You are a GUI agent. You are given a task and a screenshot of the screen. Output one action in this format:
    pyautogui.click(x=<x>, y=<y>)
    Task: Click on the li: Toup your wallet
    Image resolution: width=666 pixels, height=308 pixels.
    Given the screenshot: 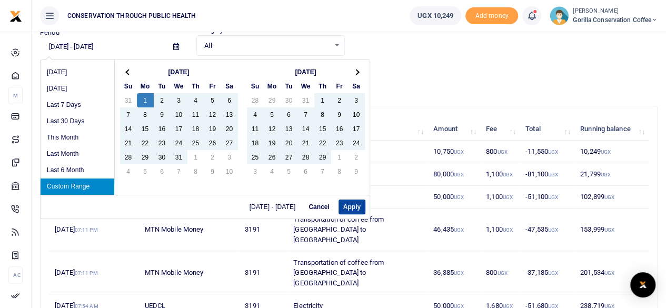 What is the action you would take?
    pyautogui.click(x=492, y=16)
    